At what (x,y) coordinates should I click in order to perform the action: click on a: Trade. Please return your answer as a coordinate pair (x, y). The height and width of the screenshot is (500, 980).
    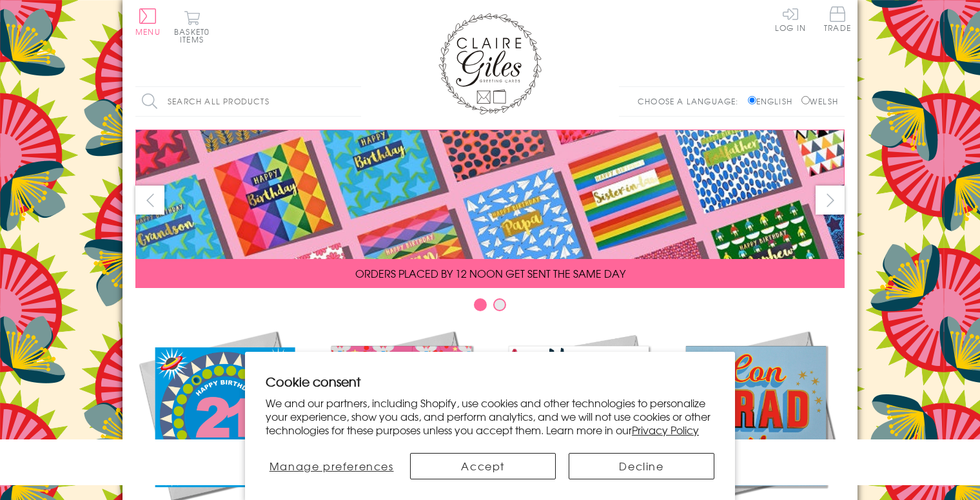
    Looking at the image, I should click on (837, 20).